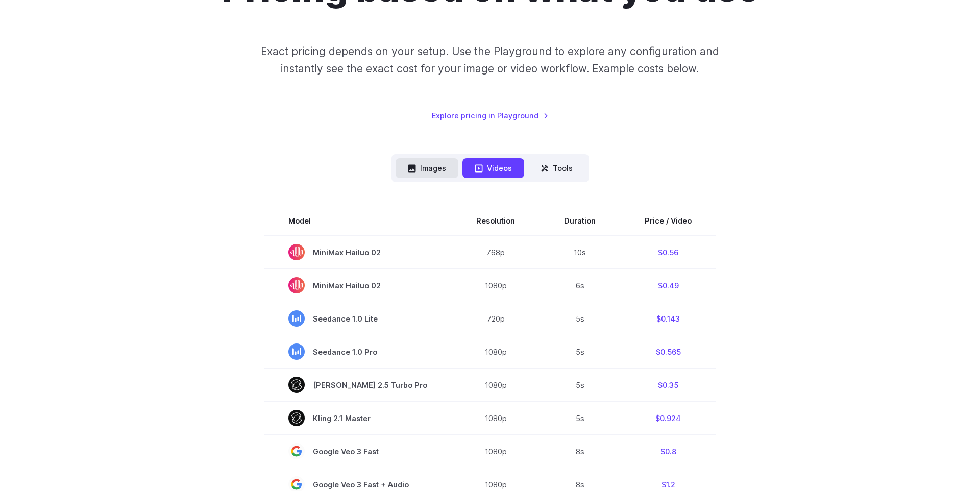 The height and width of the screenshot is (491, 980). What do you see at coordinates (490, 60) in the screenshot?
I see `p: Exact pricing depends on your setup. Use the Playground to explore any configuration and instantl...` at bounding box center [490, 60].